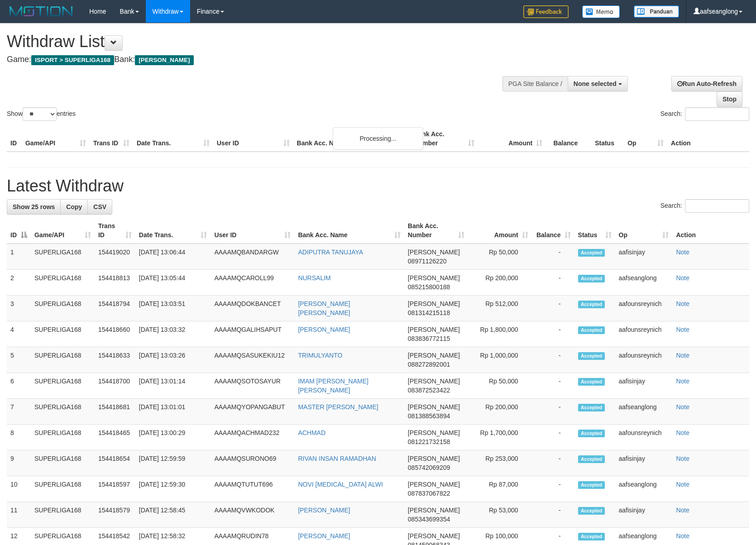 Image resolution: width=756 pixels, height=545 pixels. What do you see at coordinates (644, 334) in the screenshot?
I see `td: aafounsreynich` at bounding box center [644, 334].